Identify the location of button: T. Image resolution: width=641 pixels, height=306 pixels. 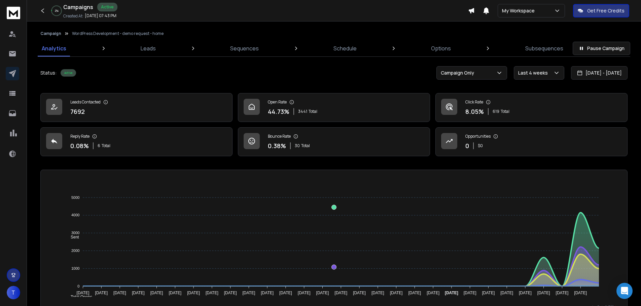
(13, 293).